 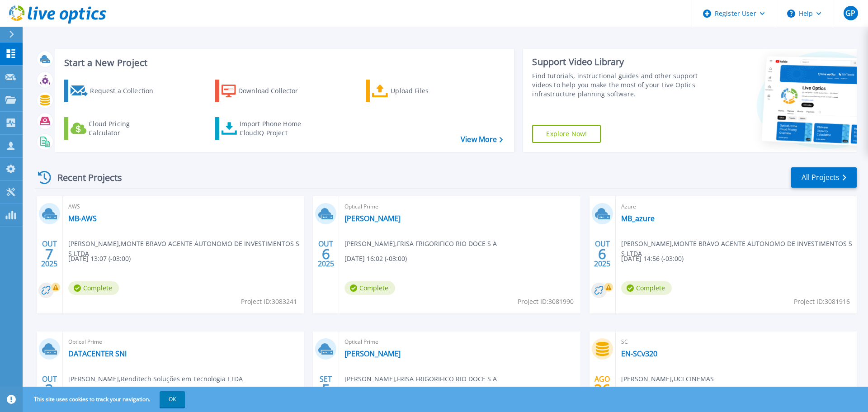 I want to click on span: Azure, so click(x=736, y=207).